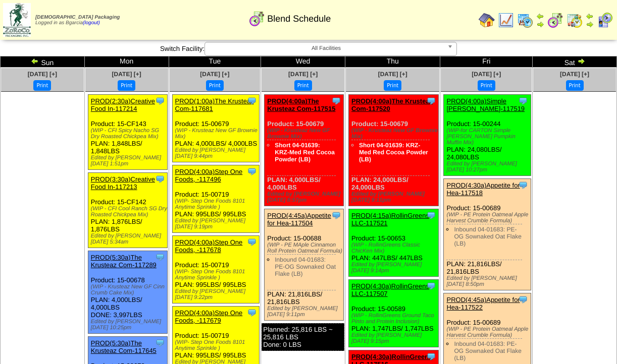 The image size is (617, 364). Describe the element at coordinates (124, 261) in the screenshot. I see `a: PROD(5:30a)The Krusteaz Com-117289` at that location.